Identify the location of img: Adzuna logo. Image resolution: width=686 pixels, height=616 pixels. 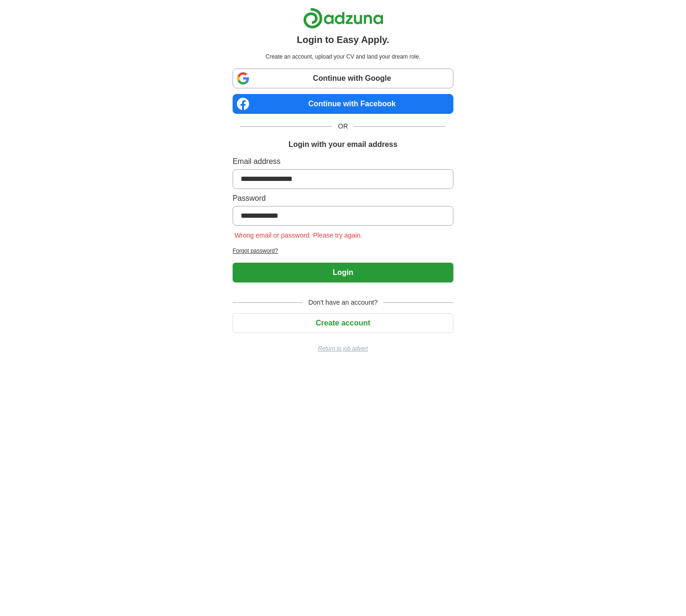
(343, 18).